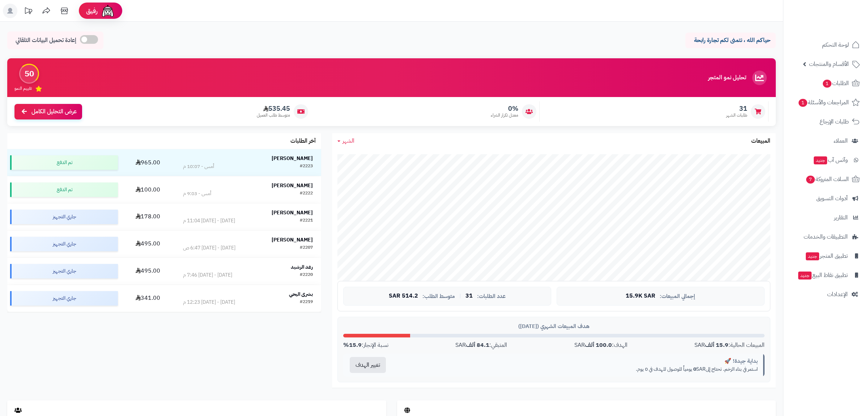 The height and width of the screenshot is (416, 868). I want to click on a: أدوات التسويق, so click(825, 198).